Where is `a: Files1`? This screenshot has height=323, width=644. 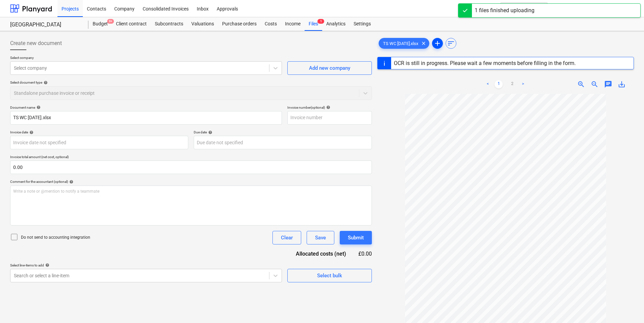 a: Files1 is located at coordinates (313, 24).